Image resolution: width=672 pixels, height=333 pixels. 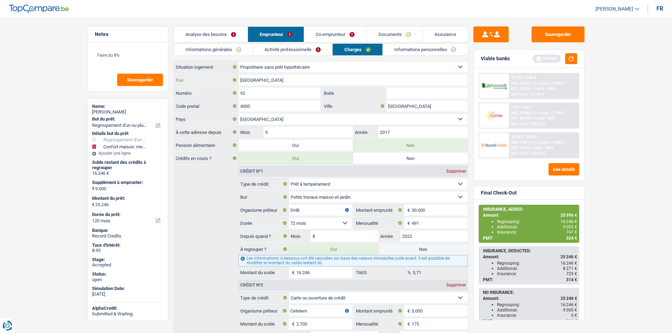 What do you see at coordinates (251, 171) in the screenshot?
I see `div: Crédit nº1` at bounding box center [251, 171].